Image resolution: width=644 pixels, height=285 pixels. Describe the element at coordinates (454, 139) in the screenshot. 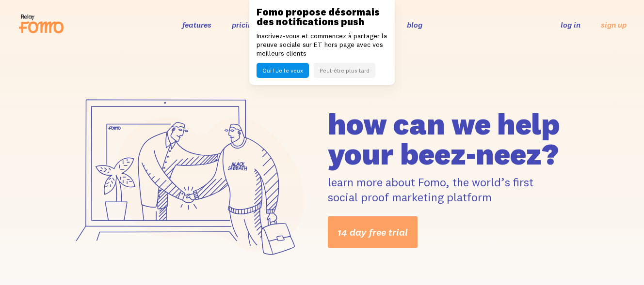

I see `h1: how can we help your beez-neez?` at that location.